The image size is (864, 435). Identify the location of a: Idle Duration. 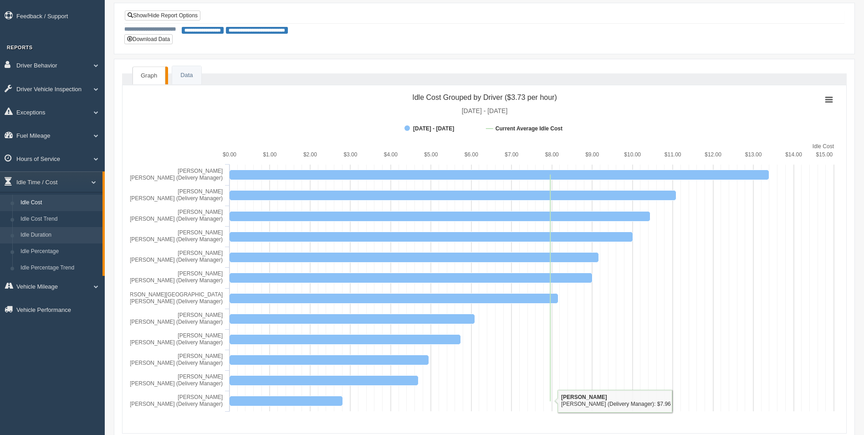
(59, 235).